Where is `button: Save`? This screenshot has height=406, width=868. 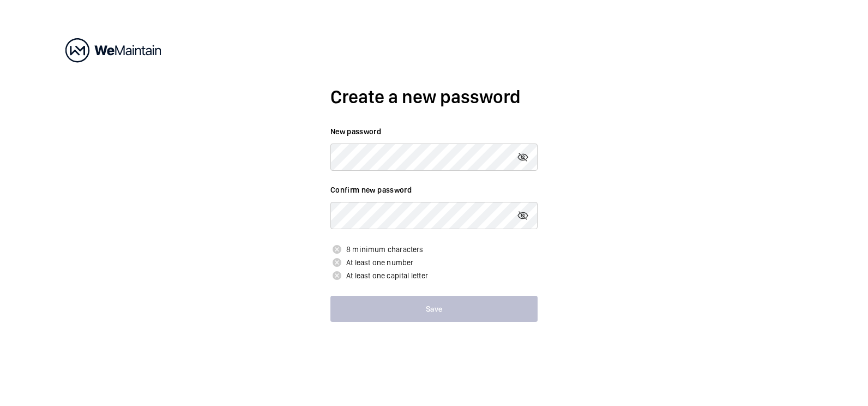 button: Save is located at coordinates (434, 309).